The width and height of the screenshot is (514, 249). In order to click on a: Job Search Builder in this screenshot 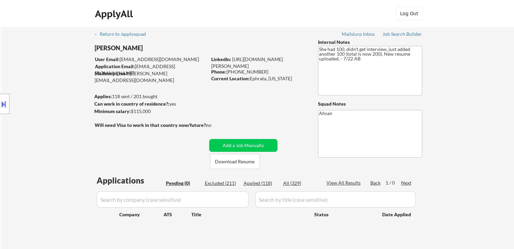, I will do `click(402, 35)`.